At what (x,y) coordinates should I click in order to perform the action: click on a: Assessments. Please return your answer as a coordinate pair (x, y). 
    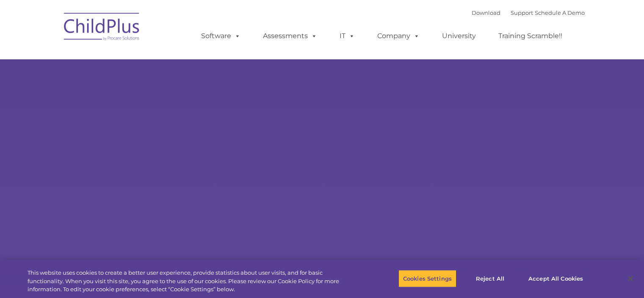
    Looking at the image, I should click on (290, 36).